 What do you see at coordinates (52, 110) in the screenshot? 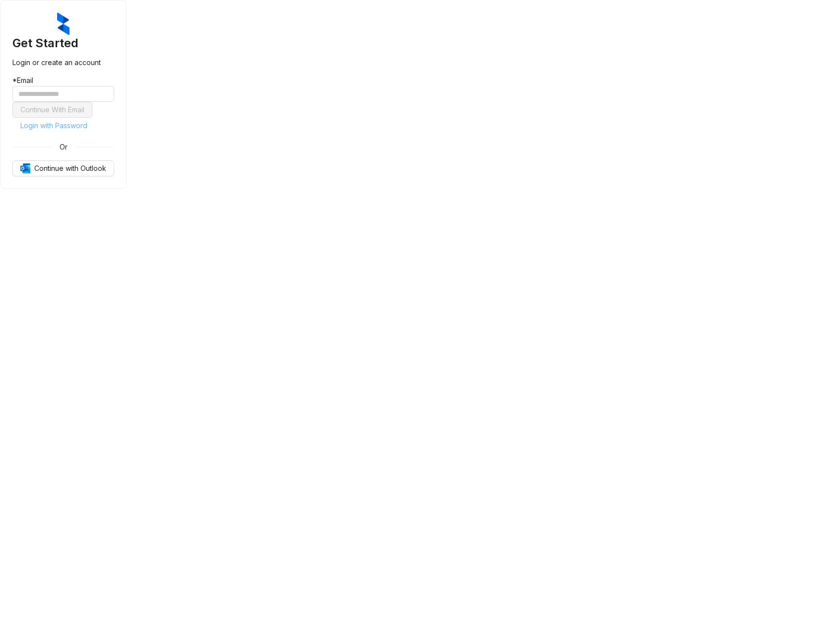
I see `button: Continue With Email` at bounding box center [52, 110].